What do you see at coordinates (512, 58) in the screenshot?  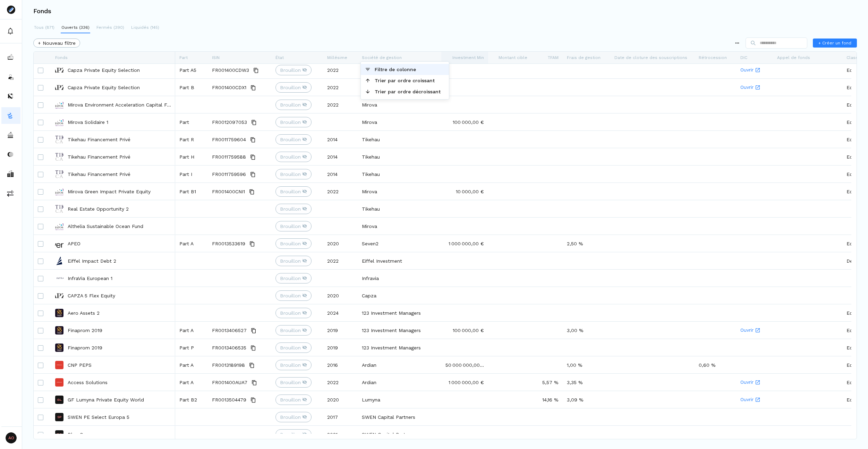 I see `span: Montant cible` at bounding box center [512, 58].